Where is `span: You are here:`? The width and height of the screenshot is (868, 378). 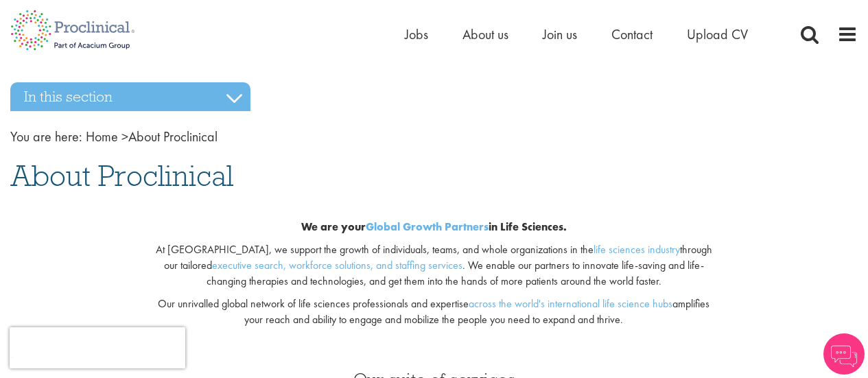 span: You are here: is located at coordinates (46, 137).